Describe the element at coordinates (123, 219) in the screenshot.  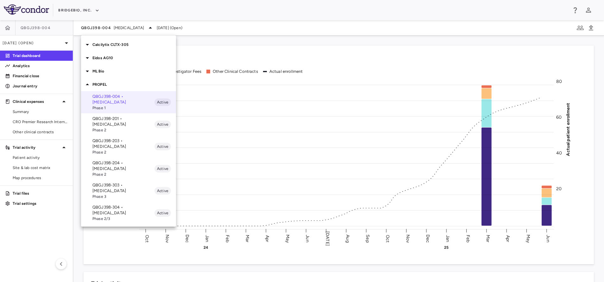
I see `span: Phase 2/3` at that location.